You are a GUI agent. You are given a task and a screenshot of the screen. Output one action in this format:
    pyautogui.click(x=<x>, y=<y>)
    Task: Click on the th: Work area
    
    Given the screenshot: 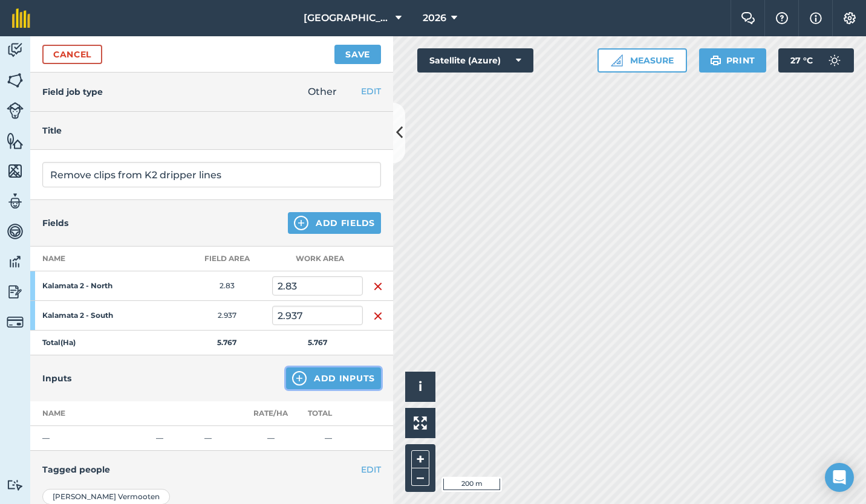 What is the action you would take?
    pyautogui.click(x=318, y=259)
    